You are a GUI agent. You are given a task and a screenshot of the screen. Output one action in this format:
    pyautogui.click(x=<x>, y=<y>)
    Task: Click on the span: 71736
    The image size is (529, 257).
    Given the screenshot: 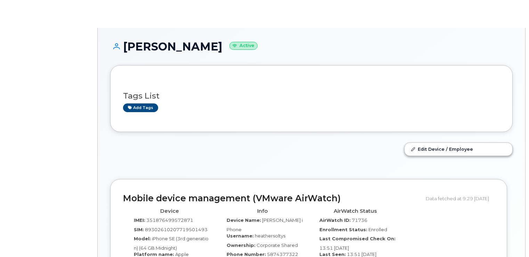 What is the action you would take?
    pyautogui.click(x=360, y=220)
    